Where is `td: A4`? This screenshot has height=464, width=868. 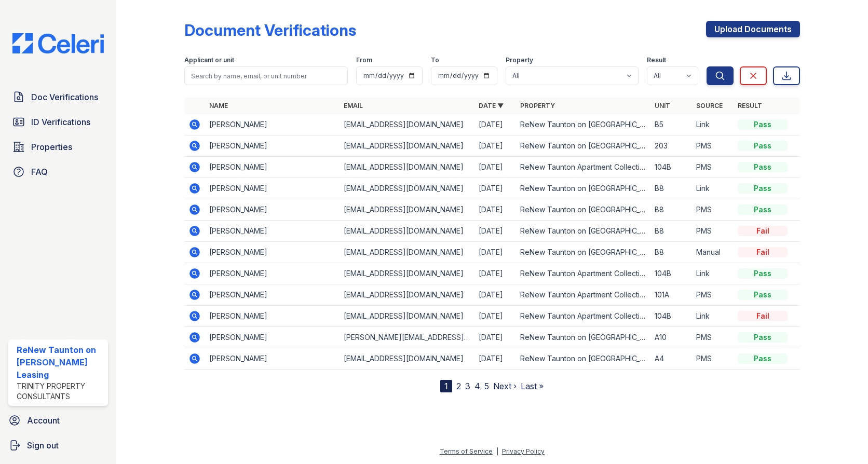
td: A4 is located at coordinates (671, 359).